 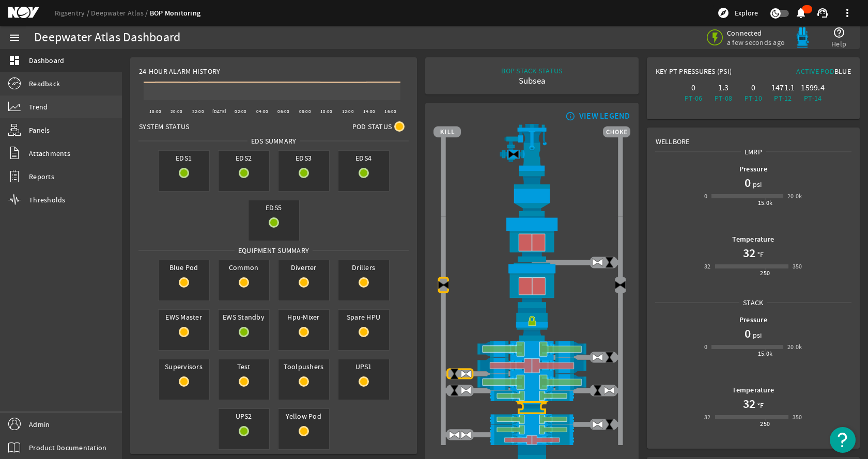 What do you see at coordinates (748, 183) in the screenshot?
I see `h1: 0` at bounding box center [748, 183].